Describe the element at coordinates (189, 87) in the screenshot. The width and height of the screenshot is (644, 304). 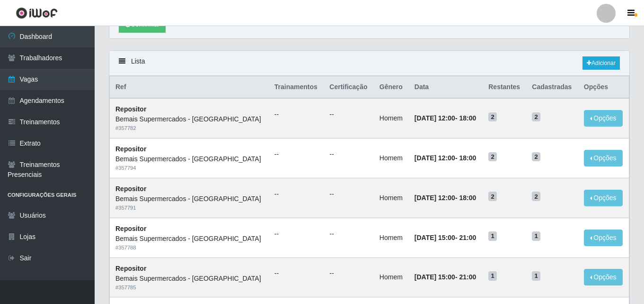
I see `th: Ref` at that location.